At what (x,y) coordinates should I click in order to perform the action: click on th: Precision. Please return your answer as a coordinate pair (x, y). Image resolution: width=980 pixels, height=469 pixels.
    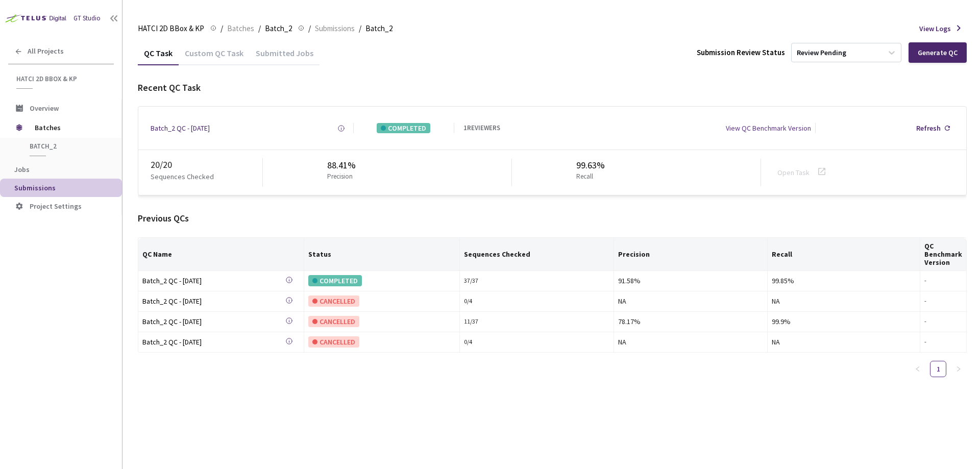
    Looking at the image, I should click on (690, 254).